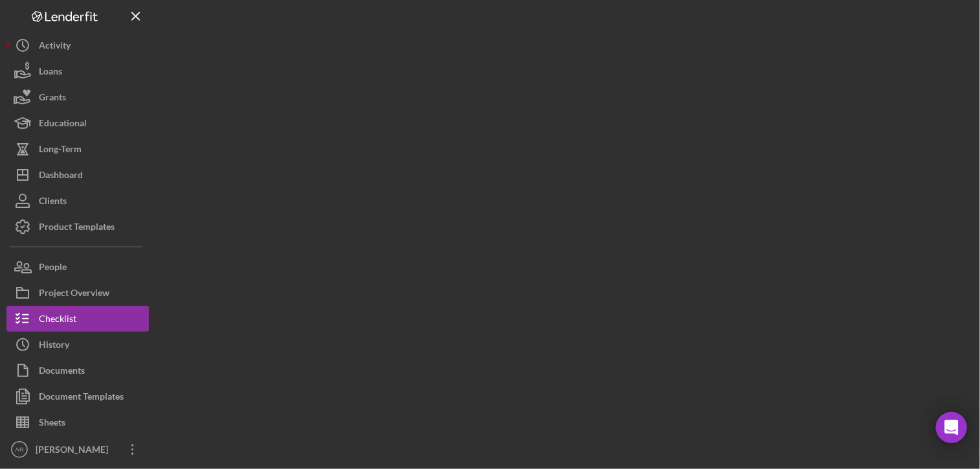 This screenshot has width=980, height=469. What do you see at coordinates (53, 346) in the screenshot?
I see `div: History` at bounding box center [53, 346].